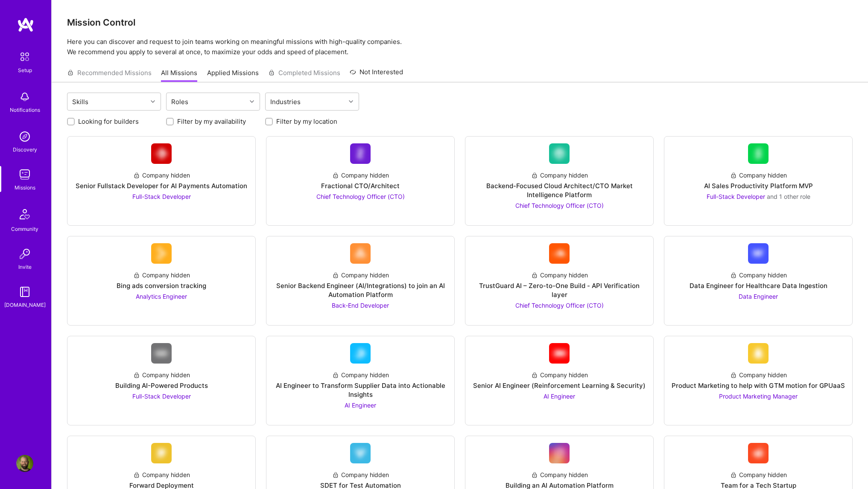  Describe the element at coordinates (108, 121) in the screenshot. I see `label: Looking for builders` at that location.